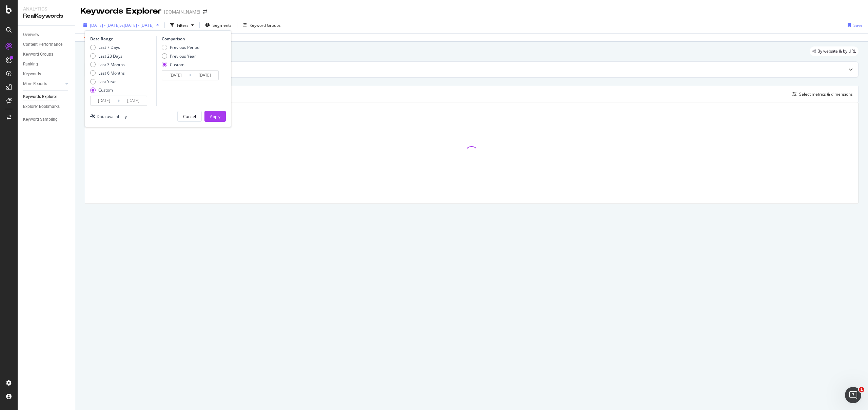 The width and height of the screenshot is (868, 410). I want to click on button: Save, so click(853, 25).